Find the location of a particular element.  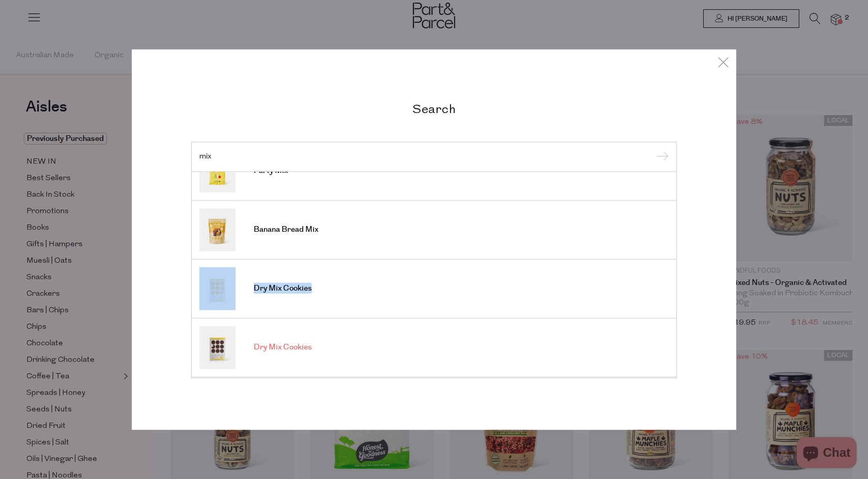

span: Banana Bread Mix is located at coordinates (286, 229).